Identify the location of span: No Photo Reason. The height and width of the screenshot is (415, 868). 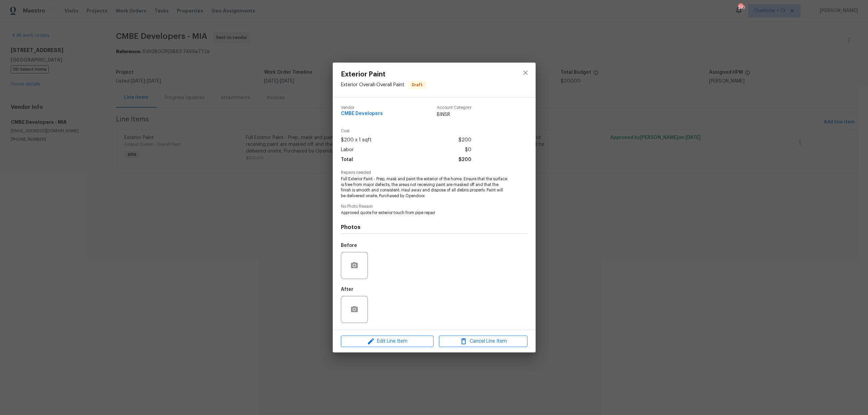
(434, 207).